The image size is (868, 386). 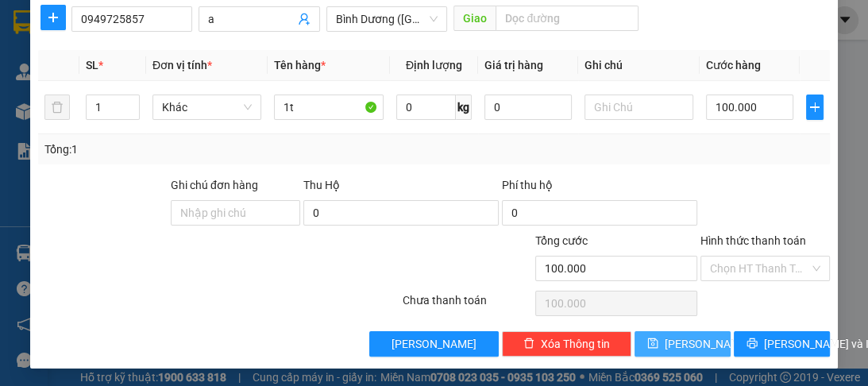 What do you see at coordinates (653, 344) in the screenshot?
I see `span: save` at bounding box center [653, 344].